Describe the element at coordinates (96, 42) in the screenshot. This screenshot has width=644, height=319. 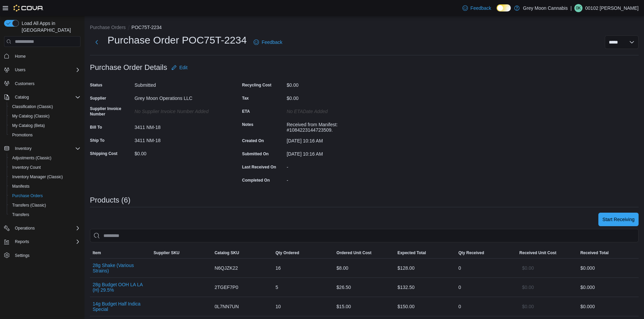
I see `button: Next` at that location.